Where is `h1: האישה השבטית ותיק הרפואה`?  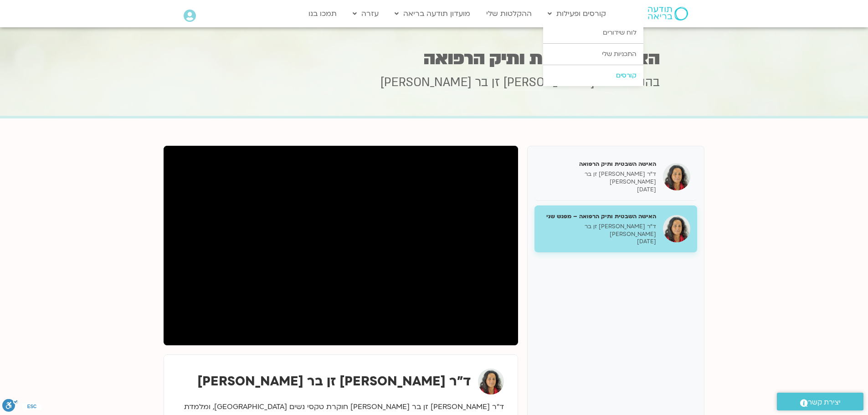 h1: האישה השבטית ותיק הרפואה is located at coordinates (434, 59).